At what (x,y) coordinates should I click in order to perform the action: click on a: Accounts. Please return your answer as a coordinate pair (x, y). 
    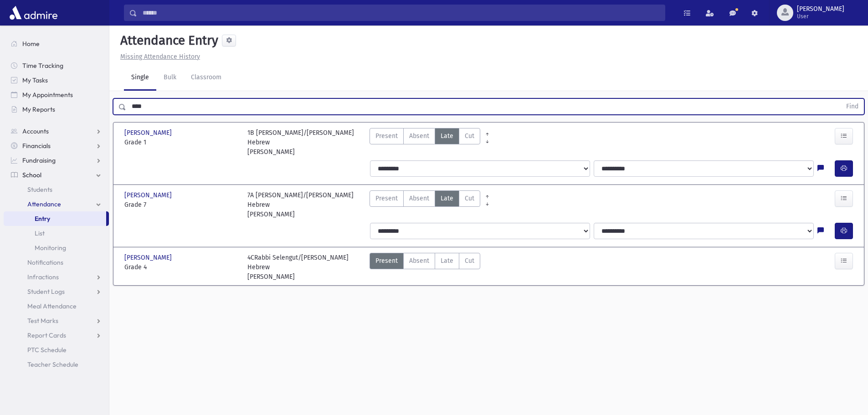
    Looking at the image, I should click on (56, 131).